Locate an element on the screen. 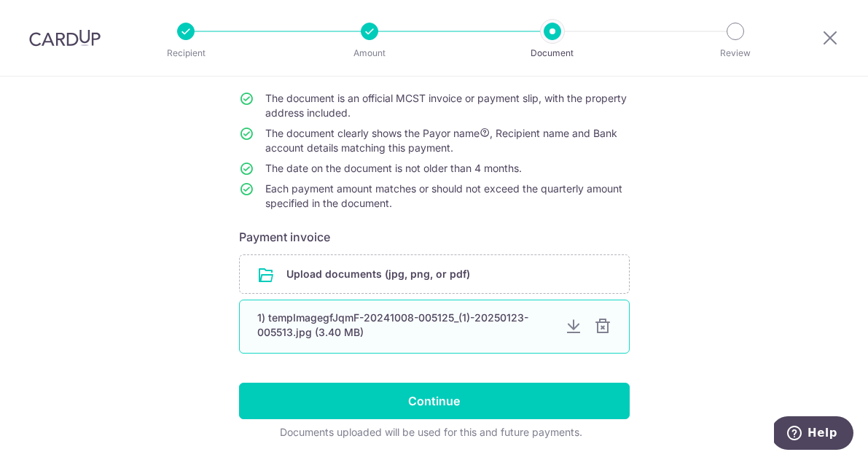 The image size is (868, 460). span: The document clearly shows the Payor name , Recipient name and Bank account details matching this... is located at coordinates (441, 140).